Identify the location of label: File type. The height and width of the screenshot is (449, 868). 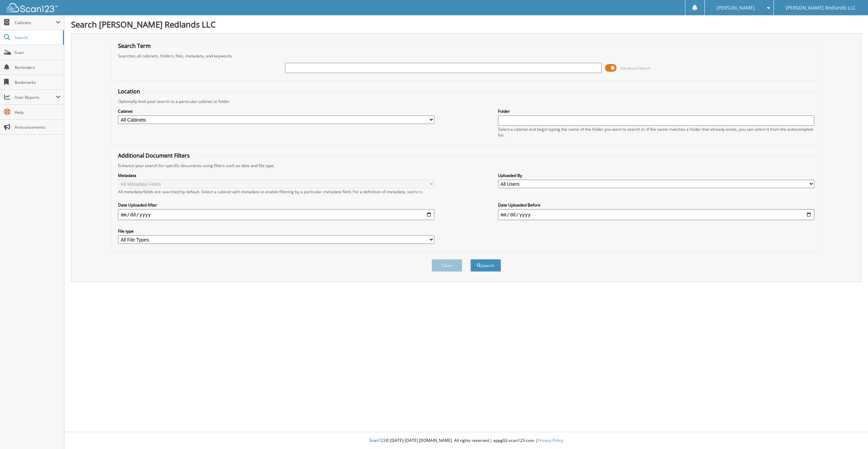
(276, 231).